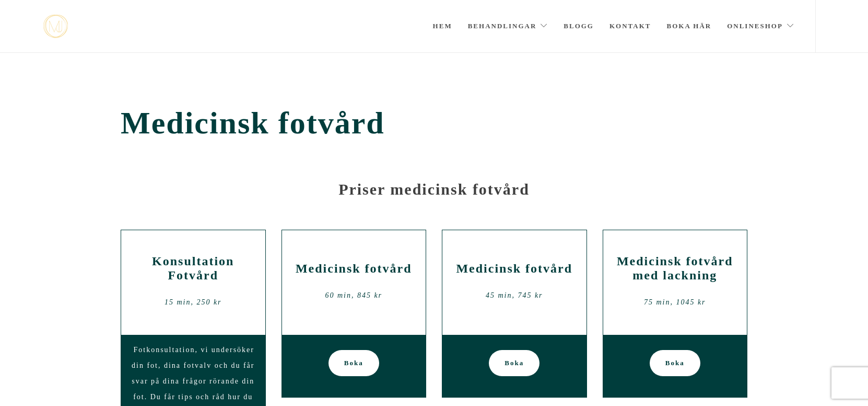 This screenshot has width=868, height=406. I want to click on div: 15 min, 250 kr, so click(193, 302).